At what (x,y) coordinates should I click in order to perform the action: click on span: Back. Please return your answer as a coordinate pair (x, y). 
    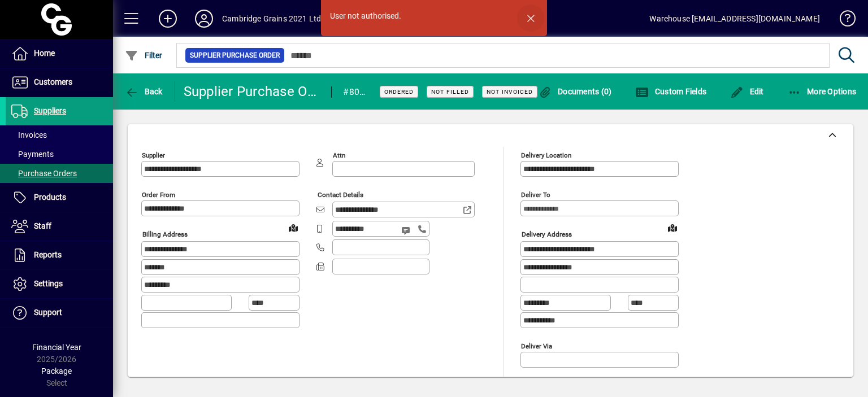
    Looking at the image, I should click on (143, 91).